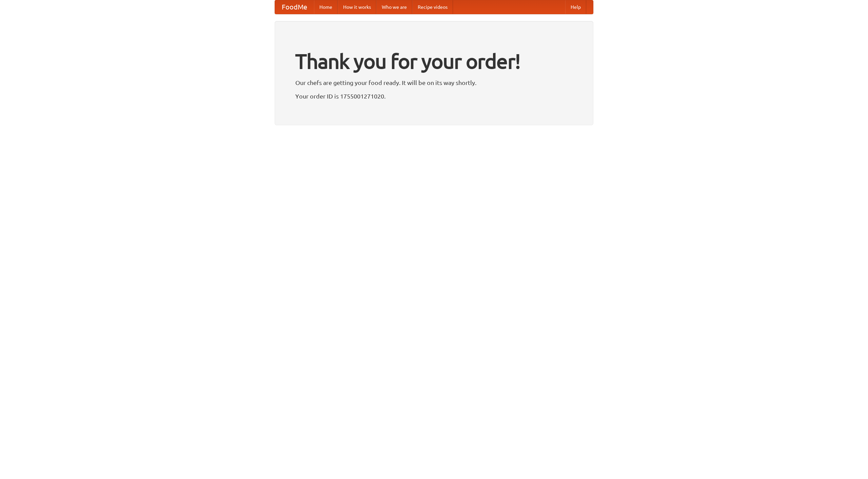  What do you see at coordinates (434, 61) in the screenshot?
I see `h1: Thank you for your order!` at bounding box center [434, 61].